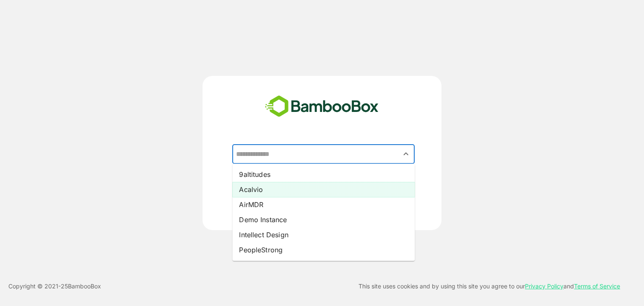  What do you see at coordinates (323, 204) in the screenshot?
I see `li: AirMDR` at bounding box center [323, 204].